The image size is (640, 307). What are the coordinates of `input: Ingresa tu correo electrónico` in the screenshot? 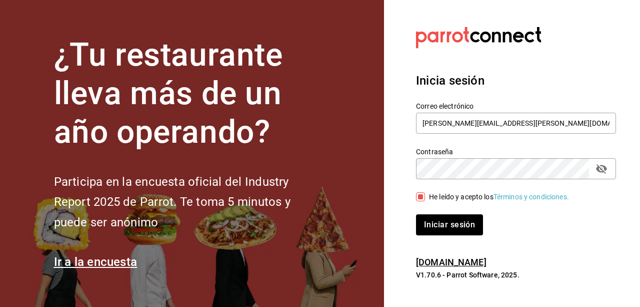 It's located at (516, 123).